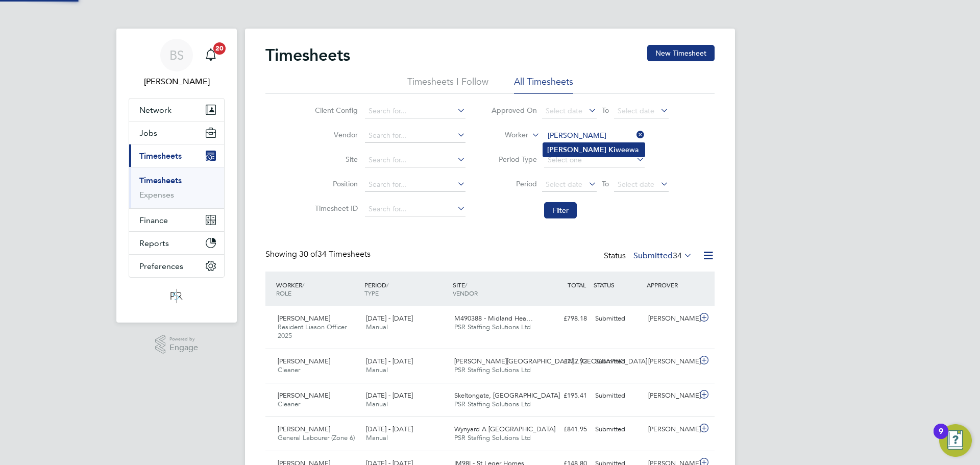 This screenshot has width=980, height=465. What do you see at coordinates (678, 256) in the screenshot?
I see `span: 34` at bounding box center [678, 256].